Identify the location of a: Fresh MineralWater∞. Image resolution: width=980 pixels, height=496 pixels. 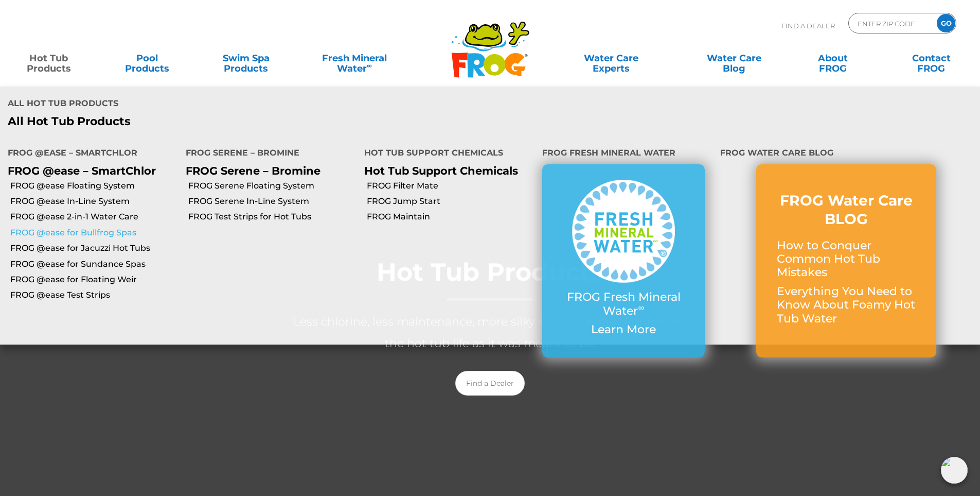
(354, 58).